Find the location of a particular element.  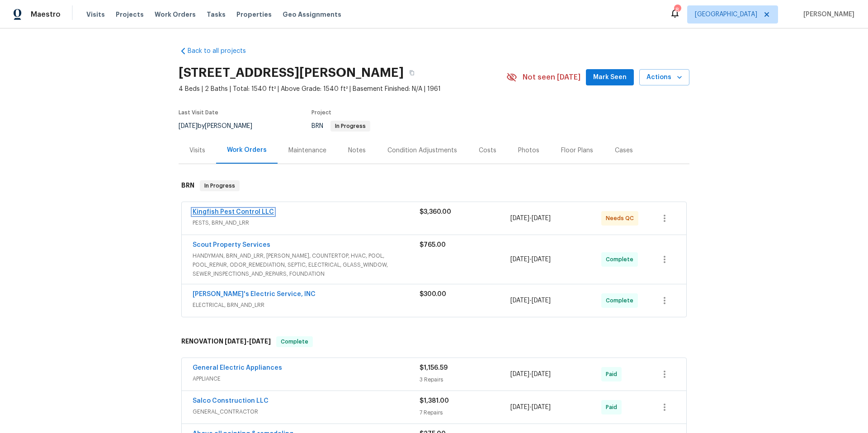

span: Last Visit Date is located at coordinates (199, 112).